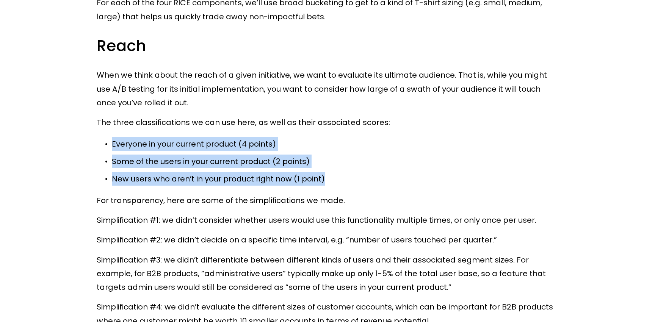 The width and height of the screenshot is (655, 322). Describe the element at coordinates (335, 161) in the screenshot. I see `p: Some of the users in your current product (2 points)` at that location.